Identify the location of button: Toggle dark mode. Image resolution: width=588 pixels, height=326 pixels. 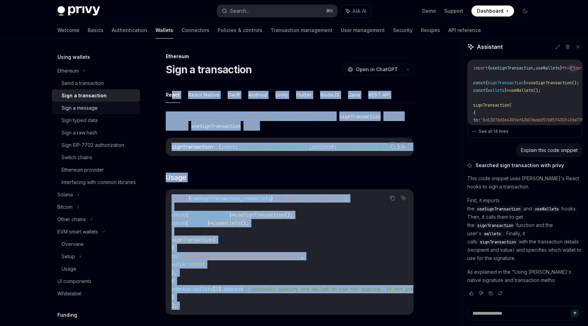
(525, 11).